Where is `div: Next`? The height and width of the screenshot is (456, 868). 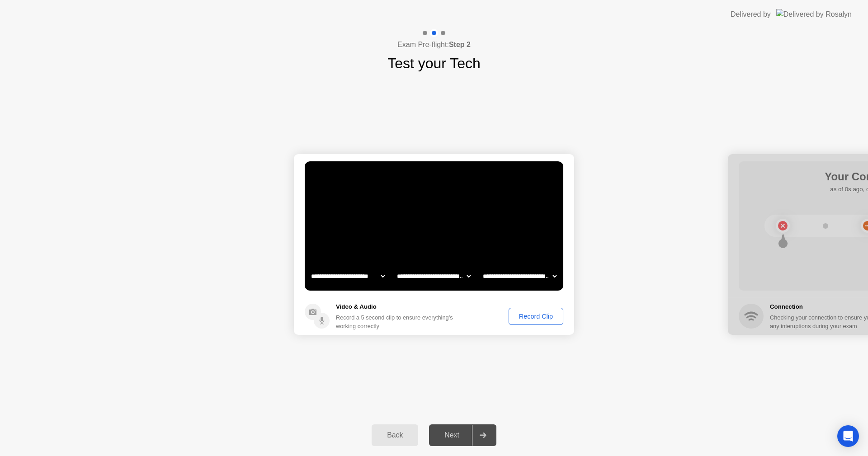 div: Next is located at coordinates (452, 435).